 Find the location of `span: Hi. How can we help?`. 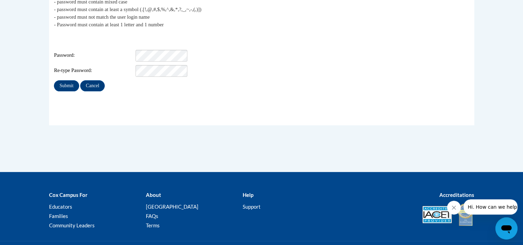

span: Hi. How can we help? is located at coordinates (30, 8).